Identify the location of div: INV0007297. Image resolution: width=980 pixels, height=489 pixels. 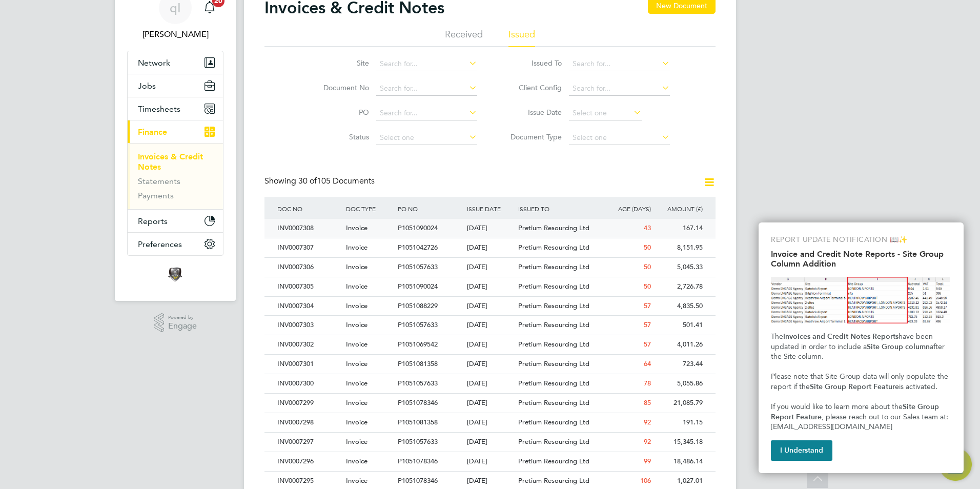
(309, 441).